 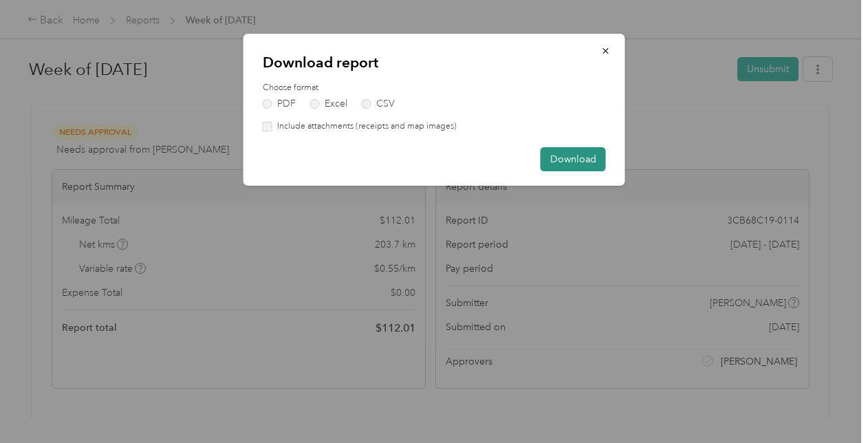 I want to click on label: Excel, so click(x=328, y=104).